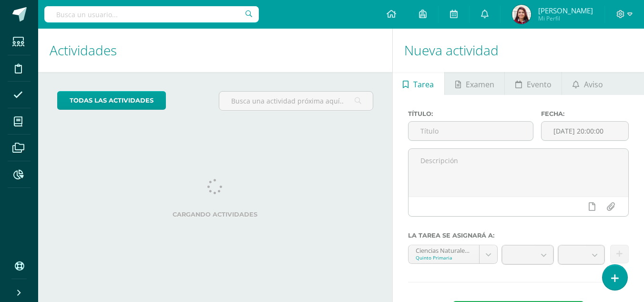 The height and width of the screenshot is (302, 644). What do you see at coordinates (594, 84) in the screenshot?
I see `span: Aviso` at bounding box center [594, 84].